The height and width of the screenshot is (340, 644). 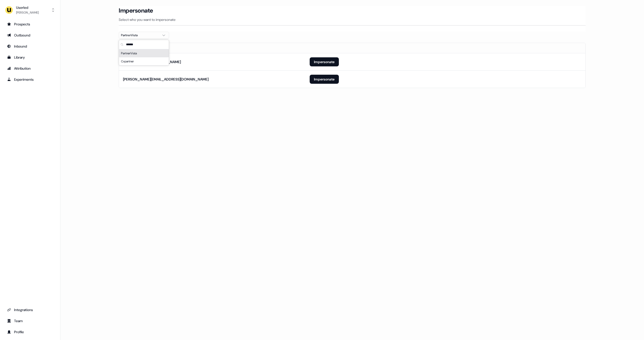 What do you see at coordinates (30, 321) in the screenshot?
I see `div: Team` at bounding box center [30, 321].